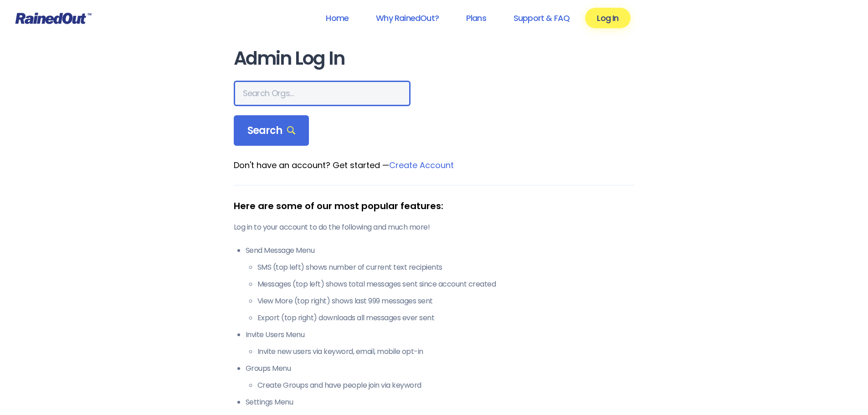  Describe the element at coordinates (608, 18) in the screenshot. I see `a: Log In` at that location.